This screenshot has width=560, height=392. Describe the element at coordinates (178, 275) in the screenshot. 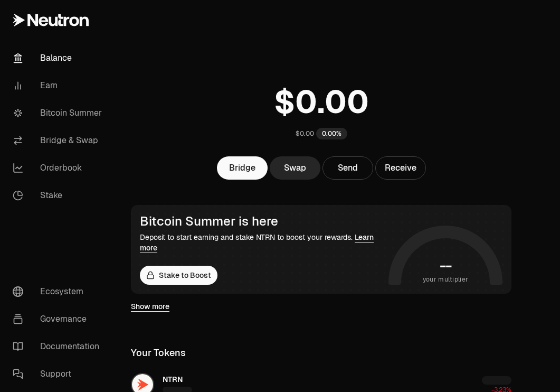

I see `a: Stake to Boost` at that location.